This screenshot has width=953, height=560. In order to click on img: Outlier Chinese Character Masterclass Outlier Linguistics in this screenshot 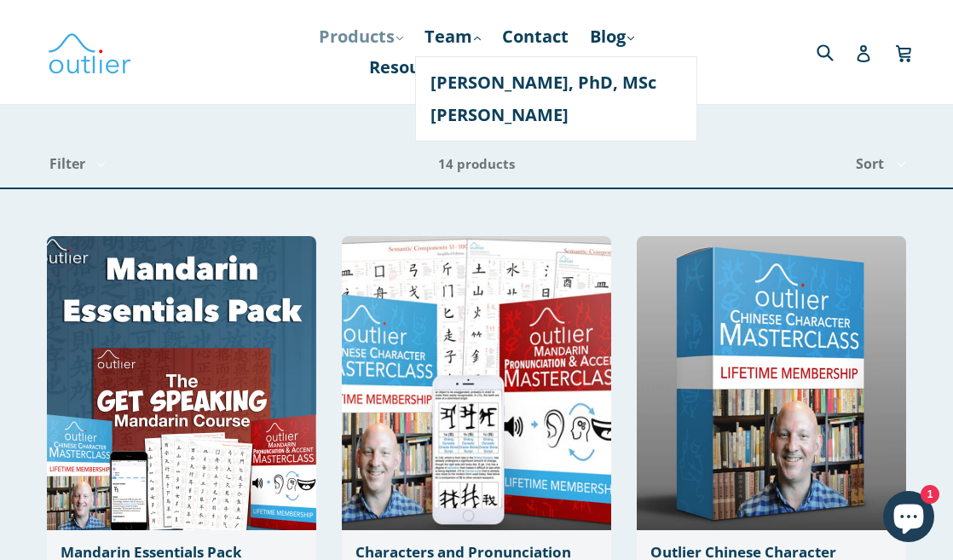, I will do `click(772, 383)`.